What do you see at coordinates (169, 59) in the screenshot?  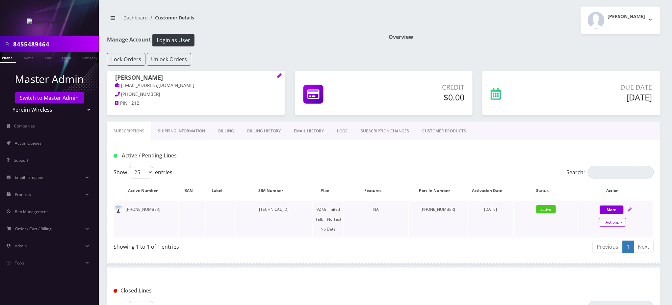 I see `button: Unlock Orders` at bounding box center [169, 59].